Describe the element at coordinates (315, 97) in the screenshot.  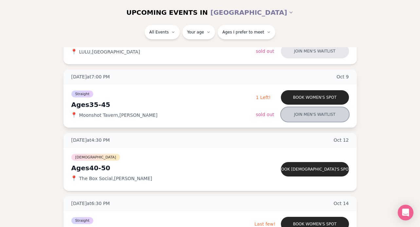
I see `a: Book women's spot` at that location.